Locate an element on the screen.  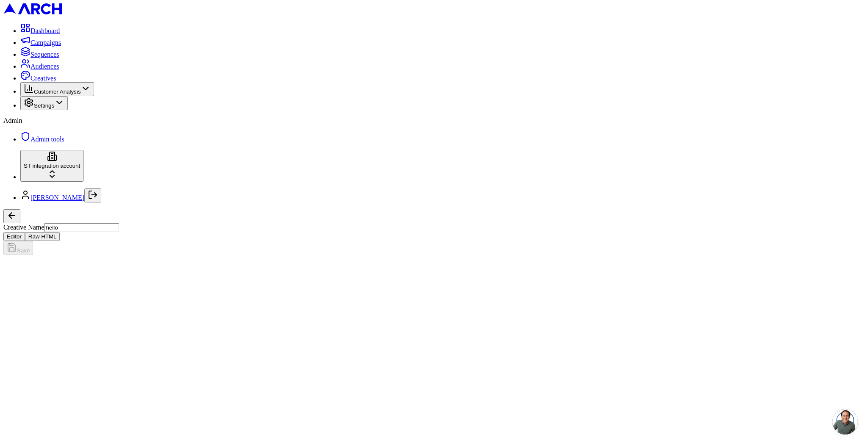
button: Save is located at coordinates (18, 248).